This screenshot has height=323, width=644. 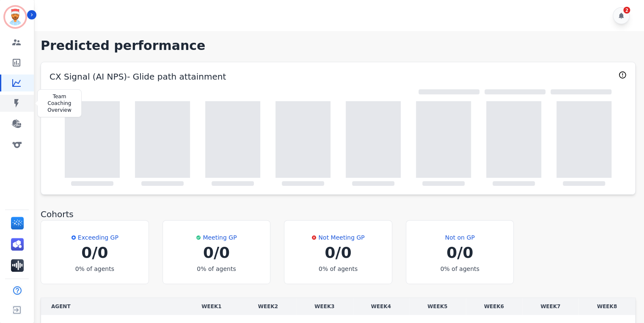 What do you see at coordinates (324, 306) in the screenshot?
I see `th: WEEK 3` at bounding box center [324, 306].